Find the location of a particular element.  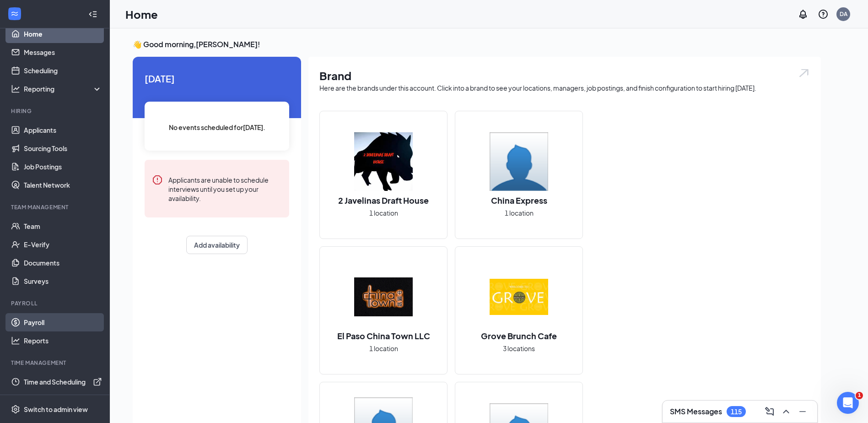

a: Messages is located at coordinates (63, 52).